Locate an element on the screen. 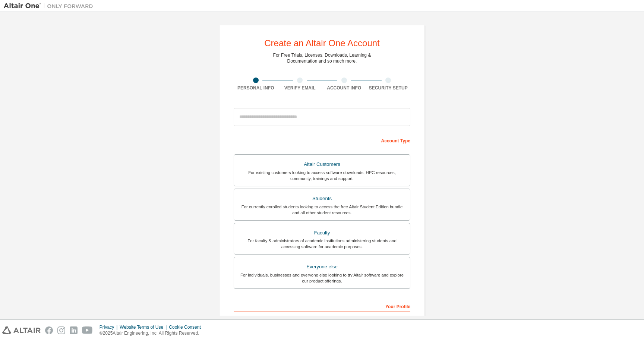 The height and width of the screenshot is (341, 644). img: facebook.svg is located at coordinates (49, 330).